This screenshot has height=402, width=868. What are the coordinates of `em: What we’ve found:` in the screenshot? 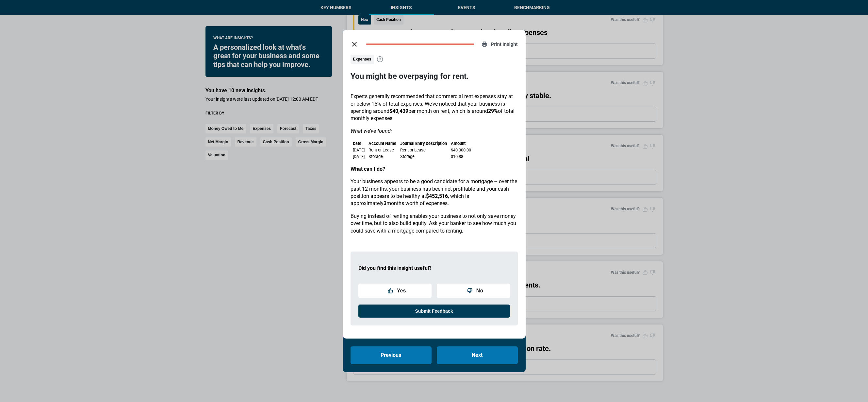 It's located at (371, 131).